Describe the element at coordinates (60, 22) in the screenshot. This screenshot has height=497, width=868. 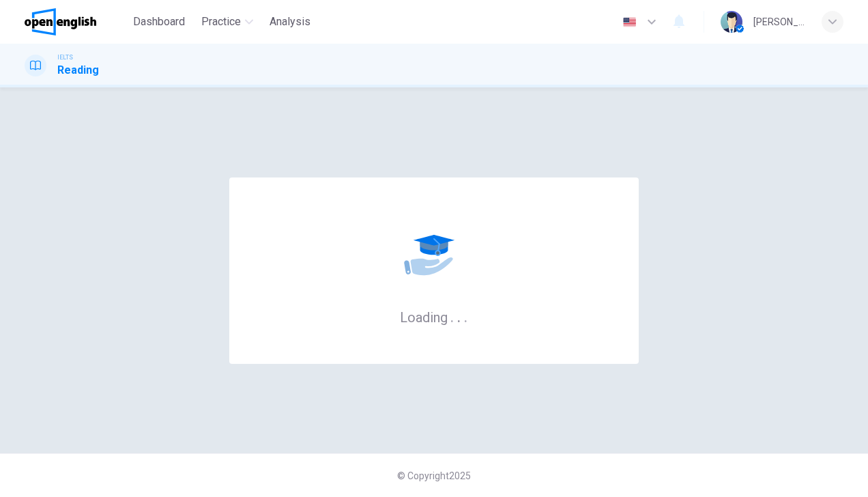
I see `img: OpenEnglish logo` at that location.